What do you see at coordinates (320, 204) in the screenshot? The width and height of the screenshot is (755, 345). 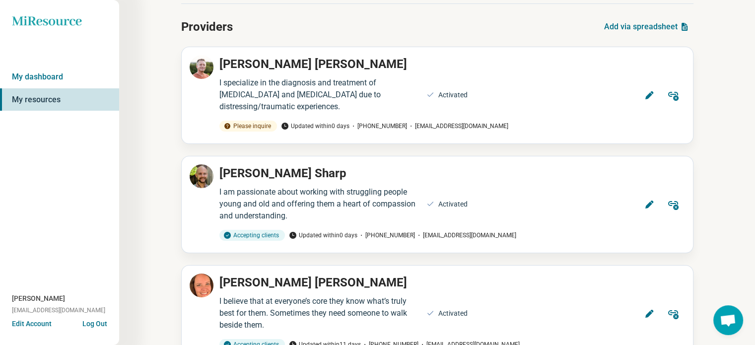 I see `div: I am passionate about working with struggling people young and old and offering them a heart of c...` at bounding box center [320, 204].